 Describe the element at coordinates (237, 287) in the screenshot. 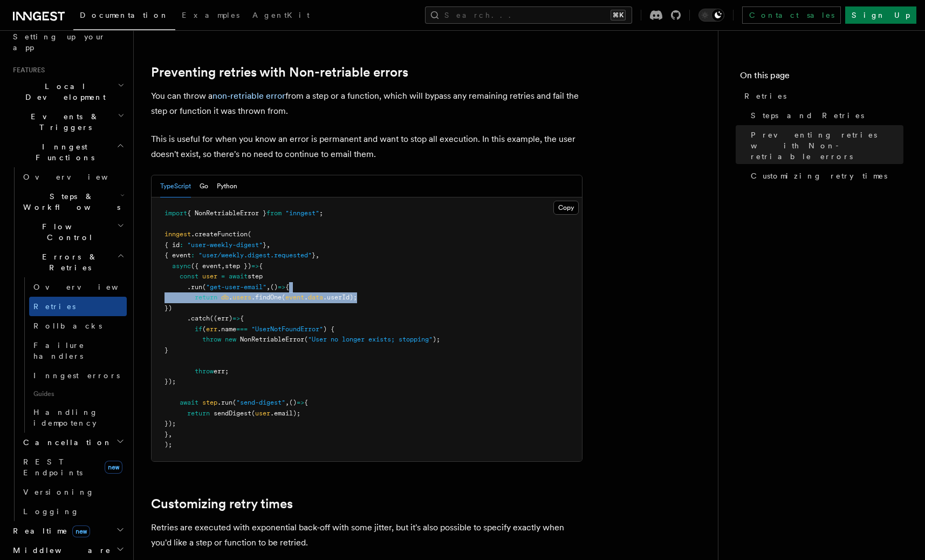

I see `span: "get-user-email"` at that location.